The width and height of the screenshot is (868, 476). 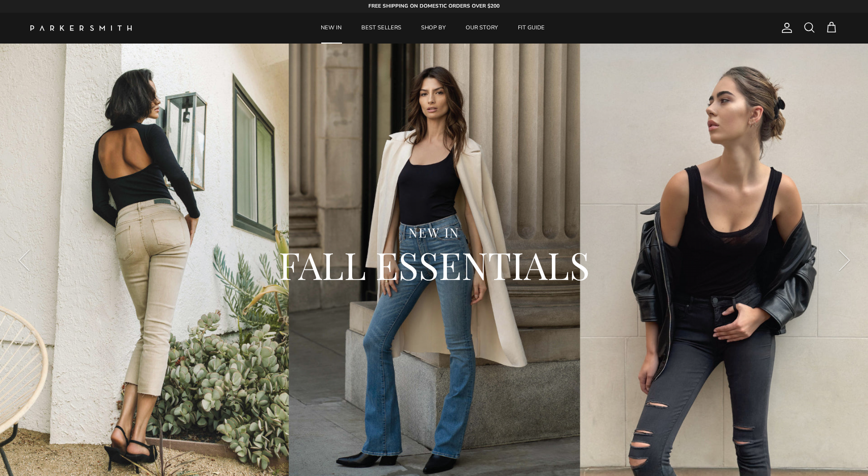 What do you see at coordinates (482, 28) in the screenshot?
I see `a: OUR STORY` at bounding box center [482, 28].